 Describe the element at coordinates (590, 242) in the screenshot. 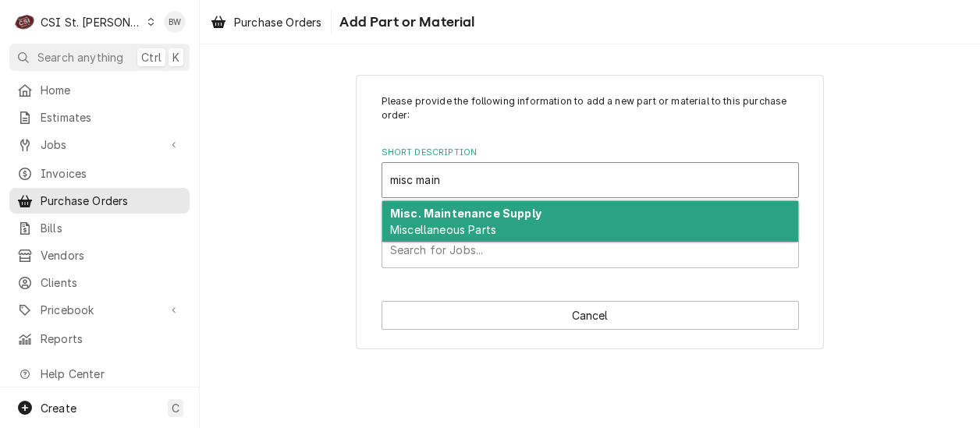

I see `div: Associated Jobs` at that location.